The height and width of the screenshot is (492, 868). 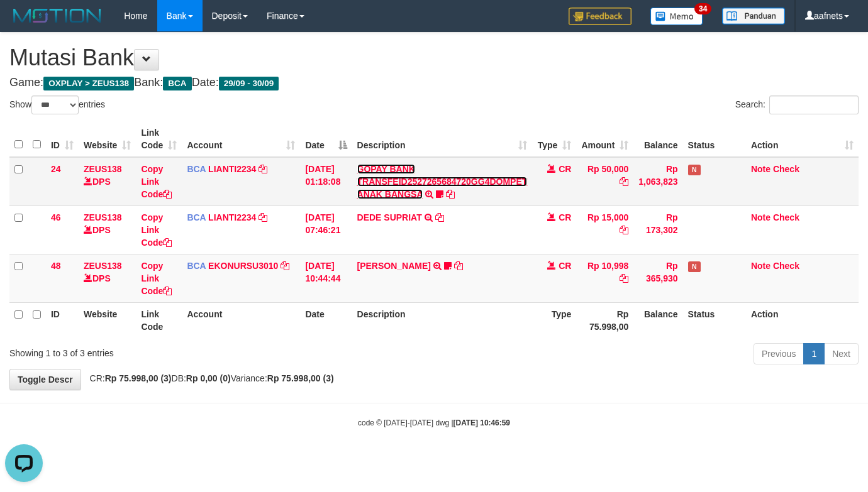 I want to click on a: Next, so click(x=840, y=354).